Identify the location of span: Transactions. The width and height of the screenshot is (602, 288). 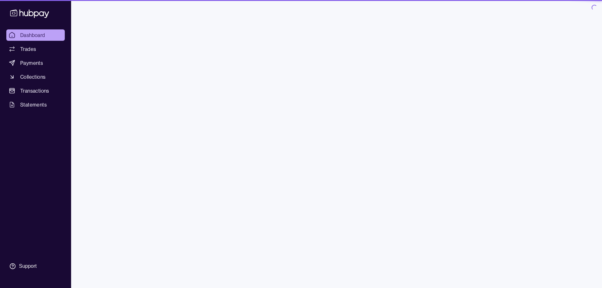
(35, 91).